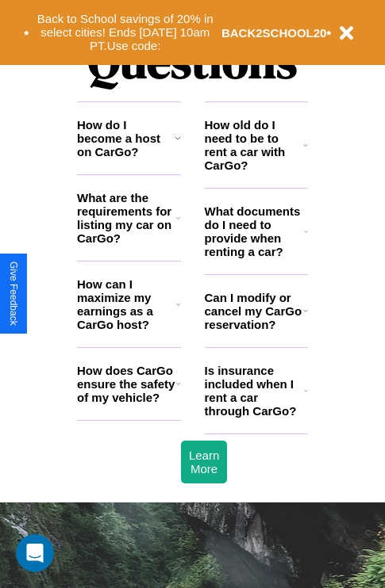  I want to click on button: Learn More, so click(204, 462).